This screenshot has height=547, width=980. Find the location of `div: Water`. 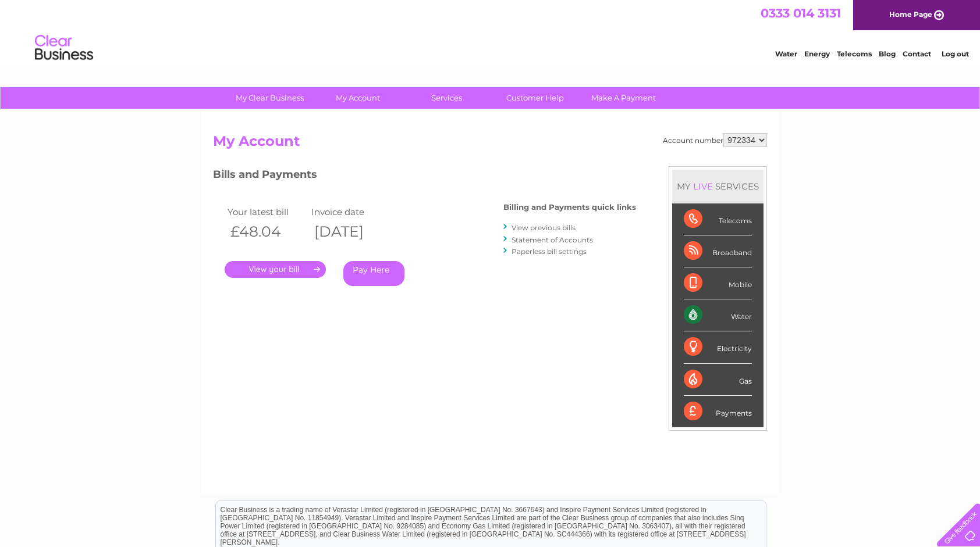

div: Water is located at coordinates (718, 315).